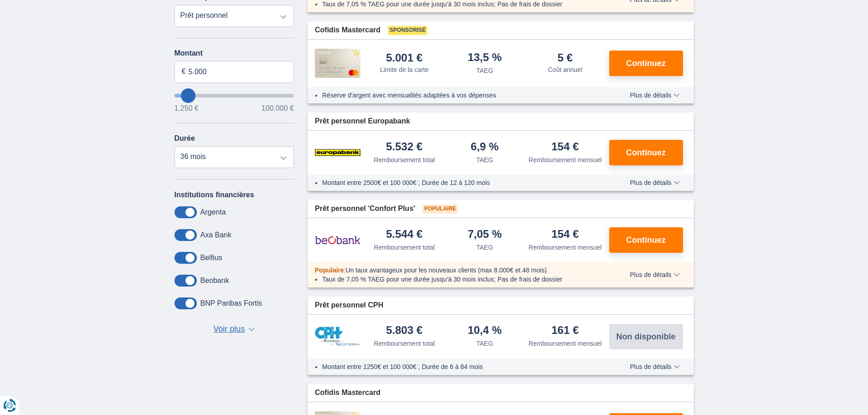 The image size is (868, 415). I want to click on span: Non disponible, so click(646, 337).